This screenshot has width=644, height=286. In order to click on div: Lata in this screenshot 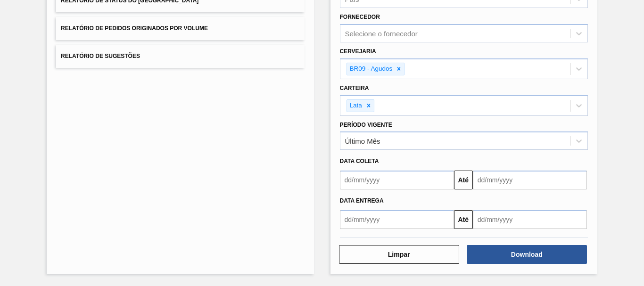, I will do `click(355, 105)`.